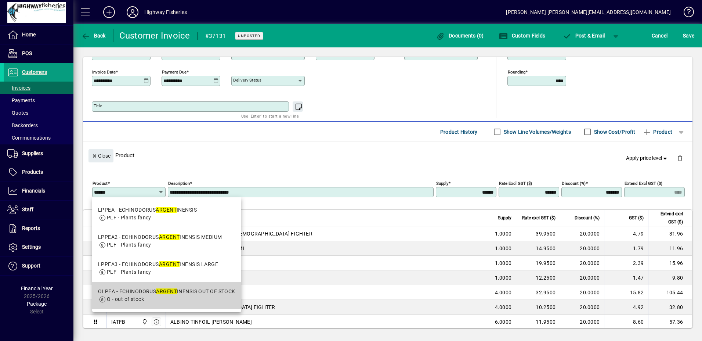 This screenshot has width=702, height=341. Describe the element at coordinates (648, 158) in the screenshot. I see `button: Apply price level` at that location.